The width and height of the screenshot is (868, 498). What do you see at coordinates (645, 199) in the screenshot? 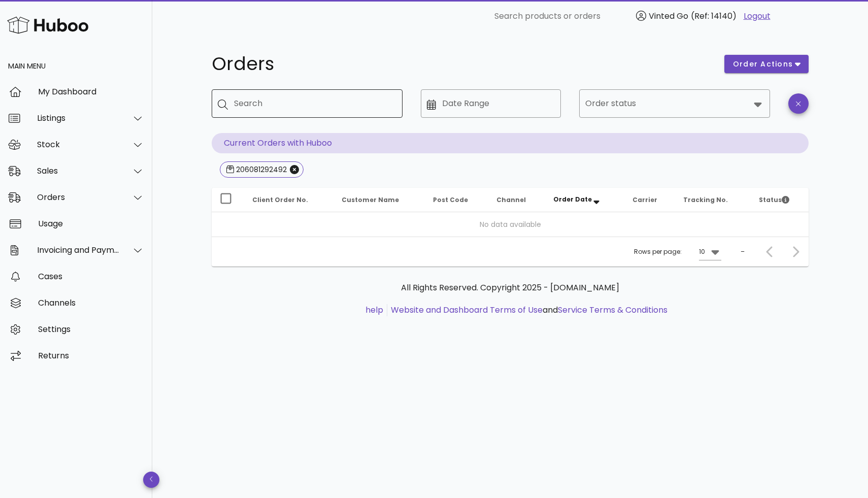
I see `span: Carrier` at bounding box center [645, 199].